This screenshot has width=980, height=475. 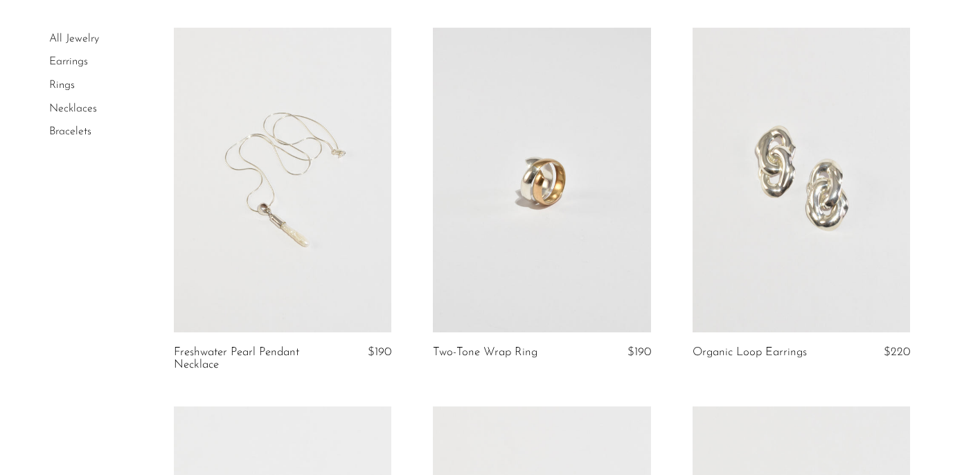 I want to click on a: Bracelets, so click(x=70, y=132).